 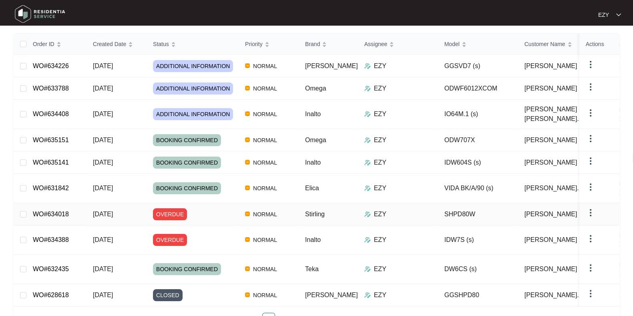 What do you see at coordinates (51, 214) in the screenshot?
I see `a: WO#634018` at bounding box center [51, 214].